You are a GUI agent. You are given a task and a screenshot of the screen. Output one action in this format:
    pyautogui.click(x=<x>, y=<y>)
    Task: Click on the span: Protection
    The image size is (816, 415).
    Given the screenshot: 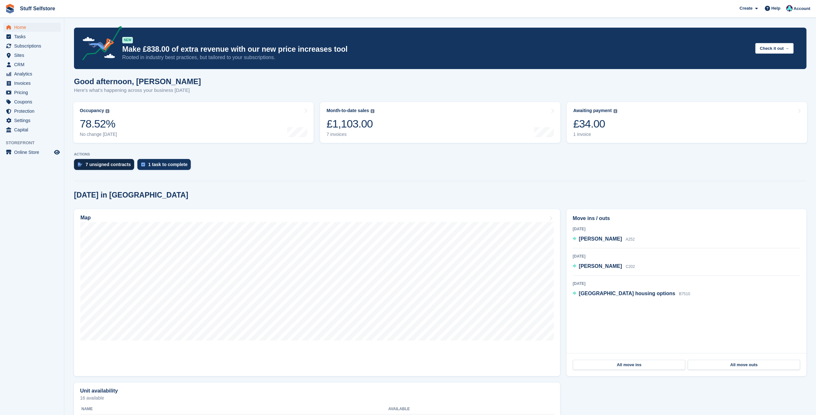 What is the action you would take?
    pyautogui.click(x=33, y=111)
    